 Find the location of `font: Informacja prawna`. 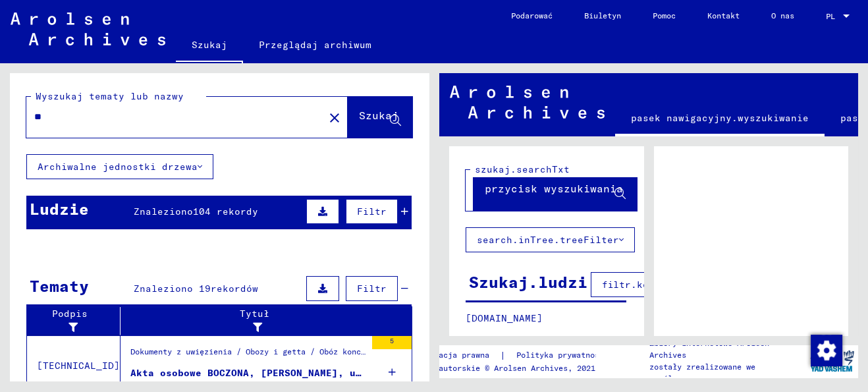

font: Informacja prawna is located at coordinates (450, 355).